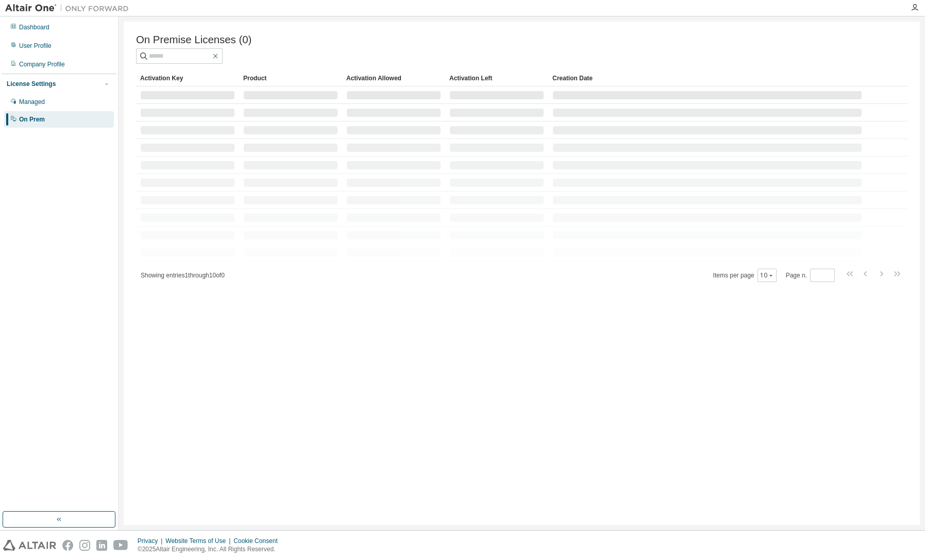 This screenshot has height=560, width=925. I want to click on button: 10, so click(767, 275).